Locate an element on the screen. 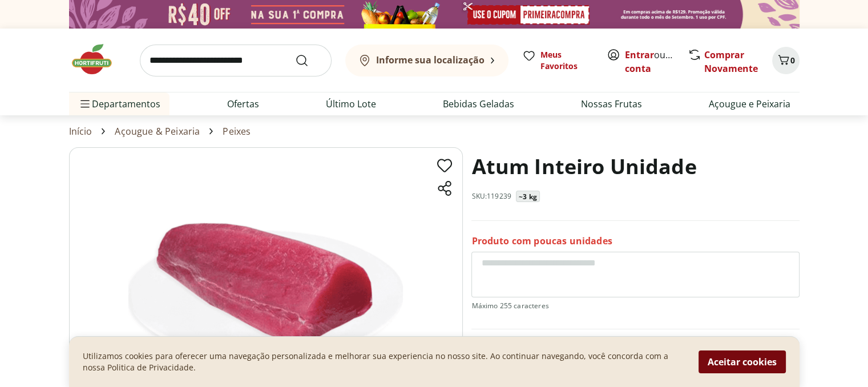 This screenshot has width=868, height=387. a: Nossas Frutas is located at coordinates (611, 104).